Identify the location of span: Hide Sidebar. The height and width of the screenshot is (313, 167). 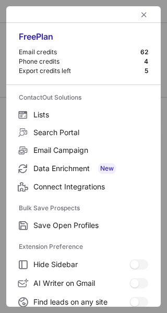
(81, 265).